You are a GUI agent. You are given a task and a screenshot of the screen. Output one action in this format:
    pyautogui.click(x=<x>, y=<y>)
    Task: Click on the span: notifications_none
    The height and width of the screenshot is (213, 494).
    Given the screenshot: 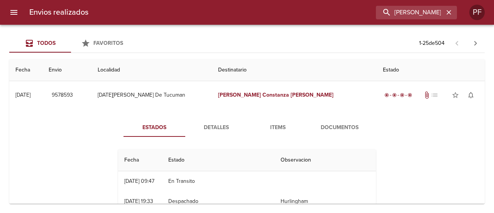 What is the action you would take?
    pyautogui.click(x=471, y=95)
    